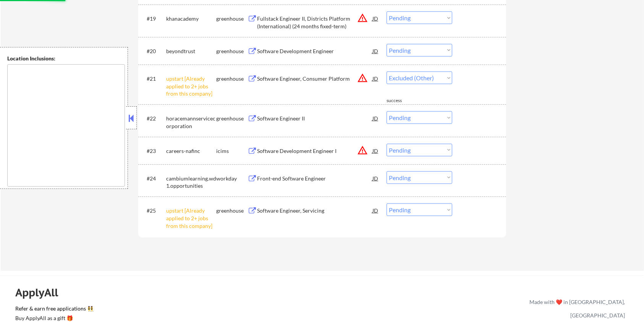 This screenshot has width=644, height=322. Describe the element at coordinates (191, 151) in the screenshot. I see `div: careers-nafinc` at that location.